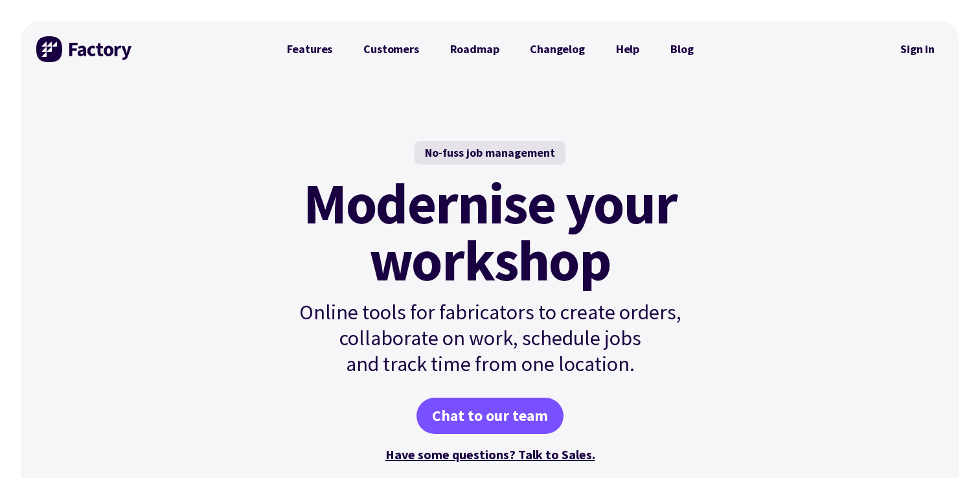 Image resolution: width=980 pixels, height=478 pixels. What do you see at coordinates (490, 232) in the screenshot?
I see `mark: Modernise your workshop` at bounding box center [490, 232].